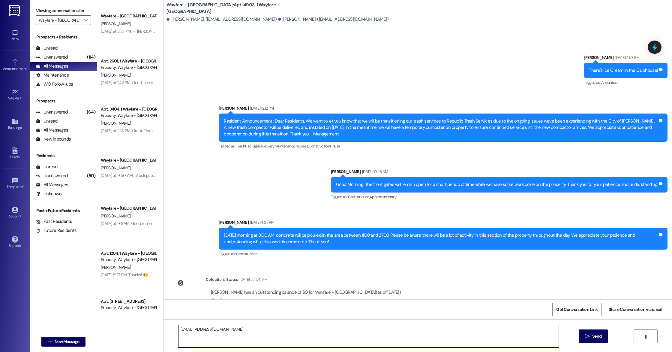 This screenshot has height=352, width=672. Describe the element at coordinates (335, 146) in the screenshot. I see `span: Praise` at that location.